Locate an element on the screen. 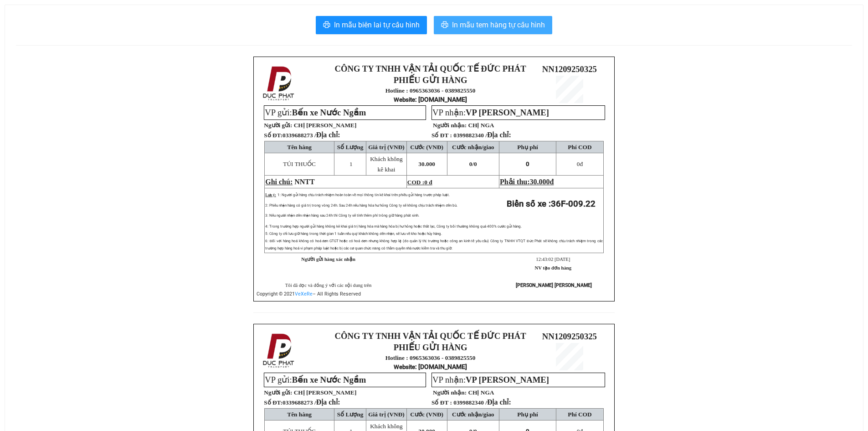 The width and height of the screenshot is (868, 431). span: Ghi chú: is located at coordinates (279, 182).